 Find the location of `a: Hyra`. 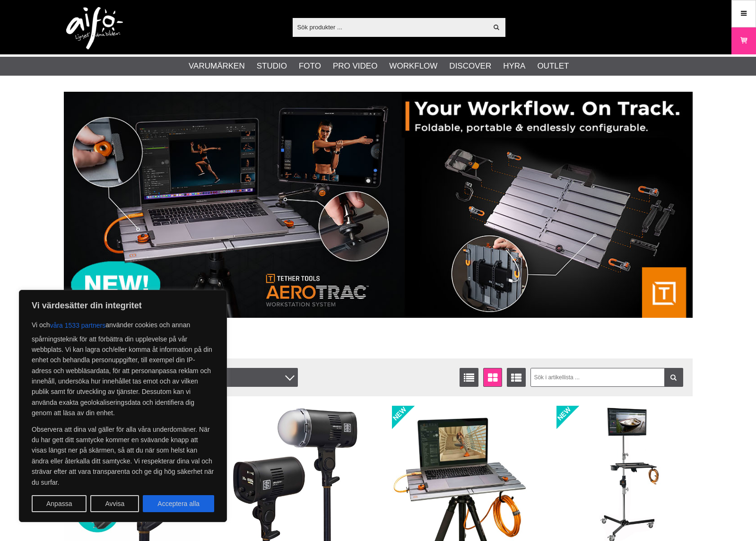

a: Hyra is located at coordinates (514, 66).